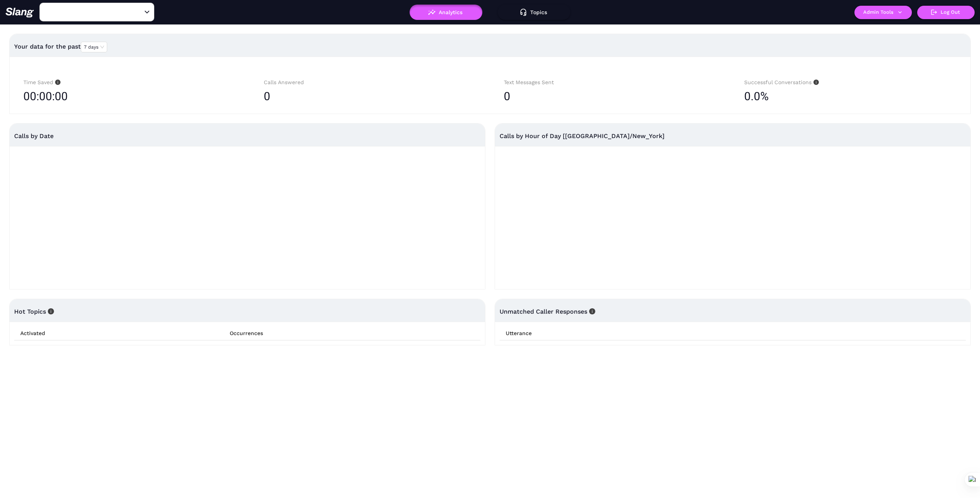 The width and height of the screenshot is (980, 498). What do you see at coordinates (883, 13) in the screenshot?
I see `button: Admin Tools` at bounding box center [883, 13].